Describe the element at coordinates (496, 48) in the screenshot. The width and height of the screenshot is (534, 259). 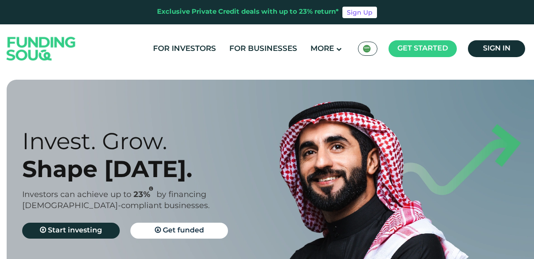
I see `span: Sign in` at that location.